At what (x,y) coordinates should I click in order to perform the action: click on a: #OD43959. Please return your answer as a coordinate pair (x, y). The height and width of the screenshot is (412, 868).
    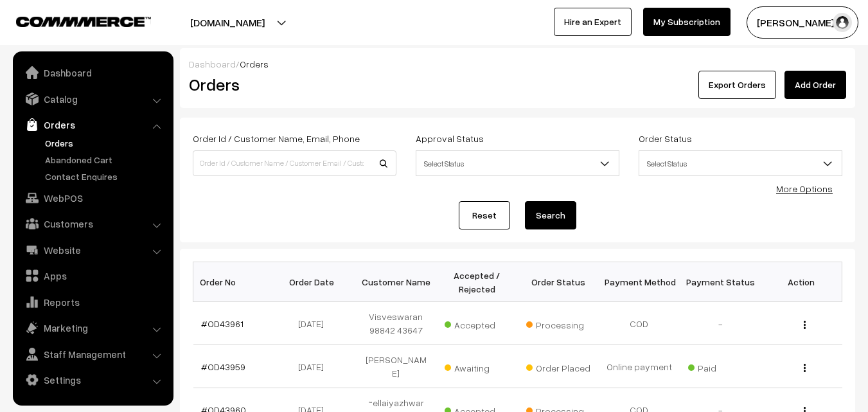
    Looking at the image, I should click on (223, 367).